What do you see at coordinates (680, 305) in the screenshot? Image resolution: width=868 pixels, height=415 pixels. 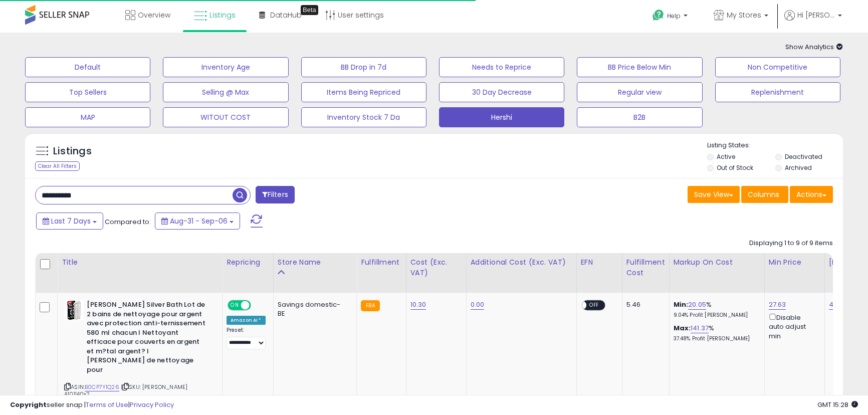 I see `b: Min:` at bounding box center [680, 305].